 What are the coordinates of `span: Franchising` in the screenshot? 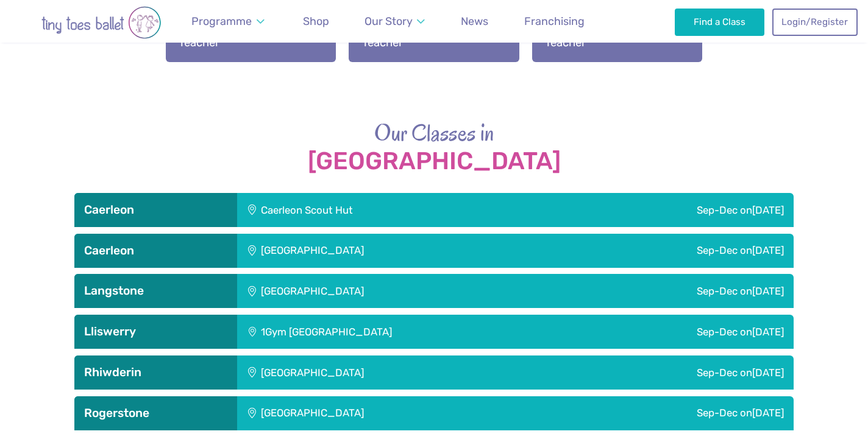 It's located at (554, 21).